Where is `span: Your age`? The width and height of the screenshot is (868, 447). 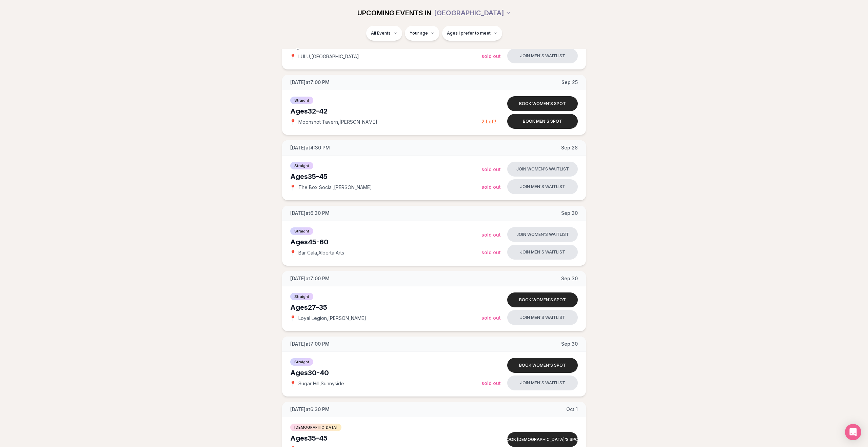 span: Your age is located at coordinates (418, 33).